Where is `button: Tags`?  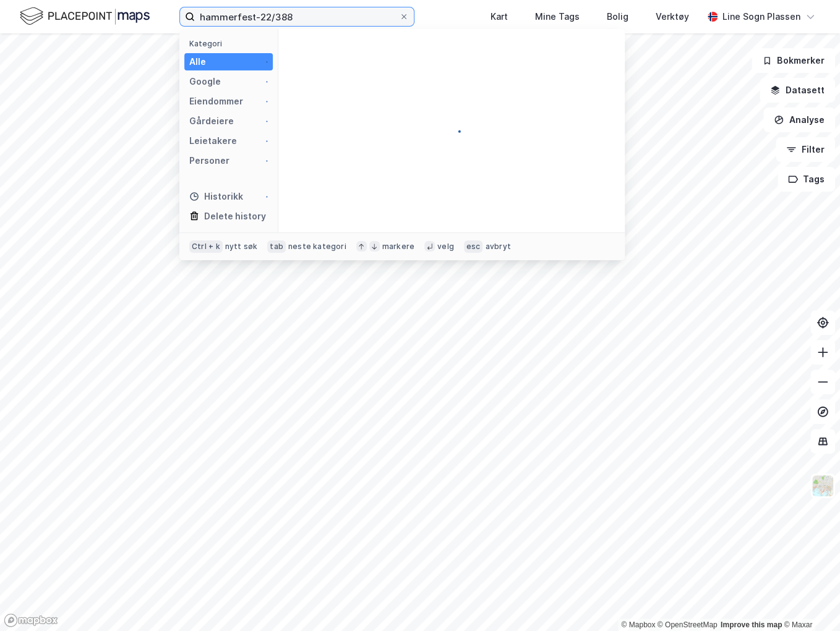
button: Tags is located at coordinates (806, 180).